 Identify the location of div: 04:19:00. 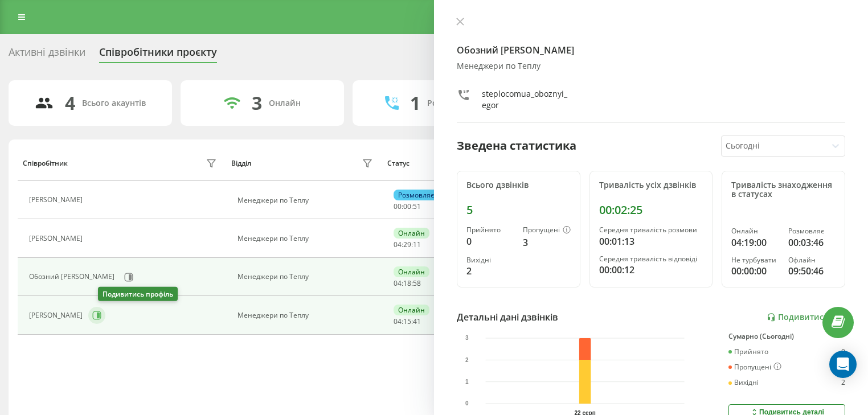
(755, 242).